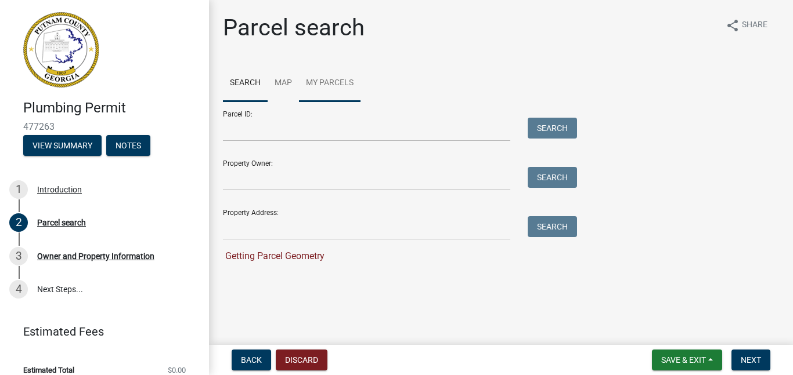  Describe the element at coordinates (294, 28) in the screenshot. I see `h1: Parcel search` at that location.